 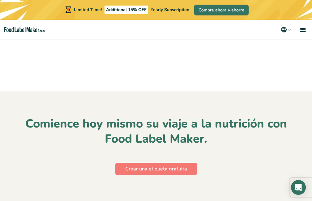 What do you see at coordinates (222, 10) in the screenshot?
I see `a: Compre ahora y ahorre` at bounding box center [222, 10].